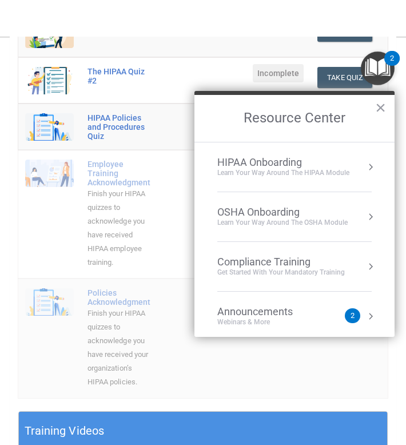 Image resolution: width=406 pixels, height=445 pixels. What do you see at coordinates (281, 262) in the screenshot?
I see `div: Compliance Training` at bounding box center [281, 262].